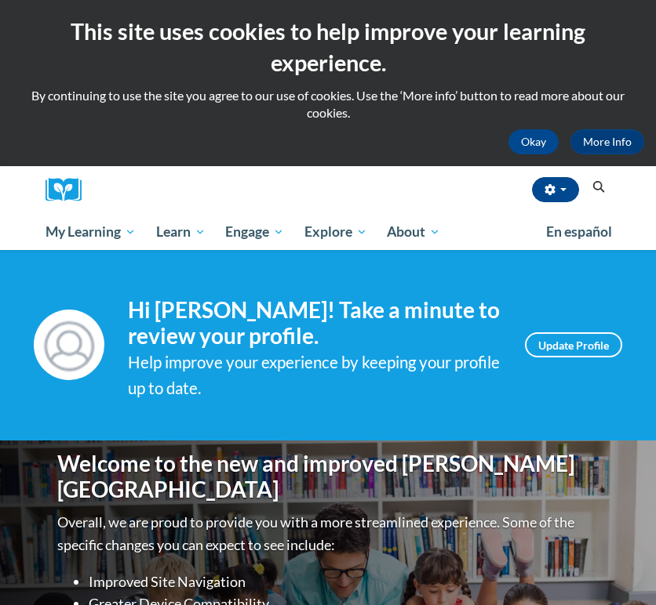 The image size is (656, 605). I want to click on span: About, so click(413, 232).